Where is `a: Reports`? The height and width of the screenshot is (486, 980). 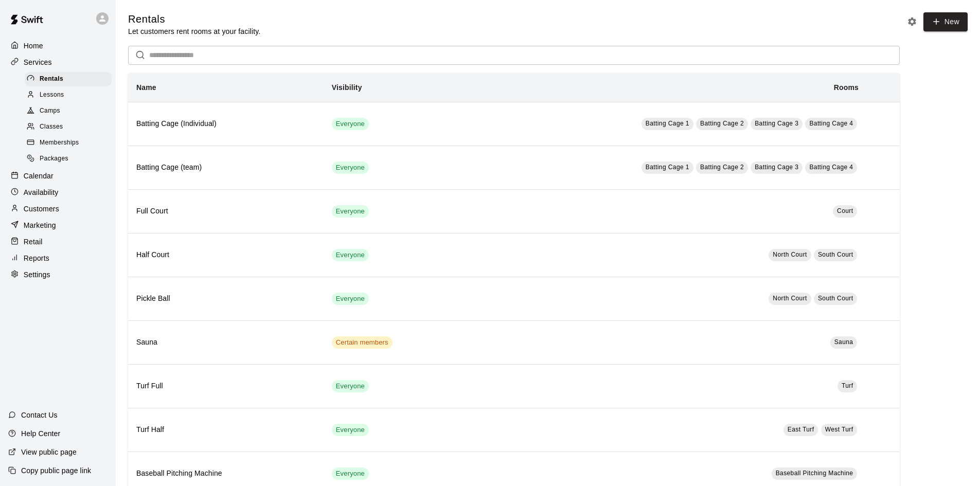
a: Reports is located at coordinates (57, 258).